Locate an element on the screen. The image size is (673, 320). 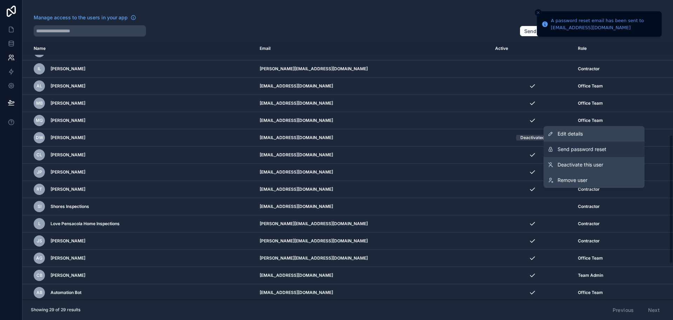
span: DW is located at coordinates (39, 138).